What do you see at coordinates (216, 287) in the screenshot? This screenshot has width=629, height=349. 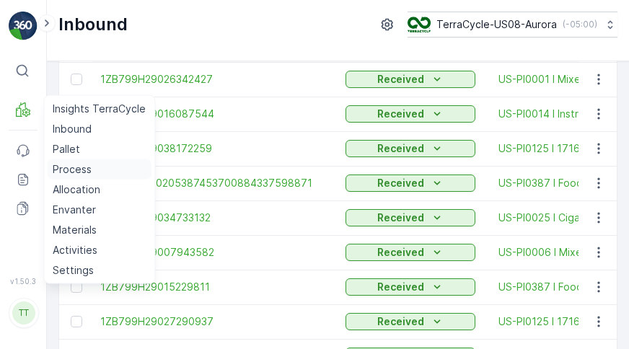 I see `a: 1ZB799H29015229811` at bounding box center [216, 287].